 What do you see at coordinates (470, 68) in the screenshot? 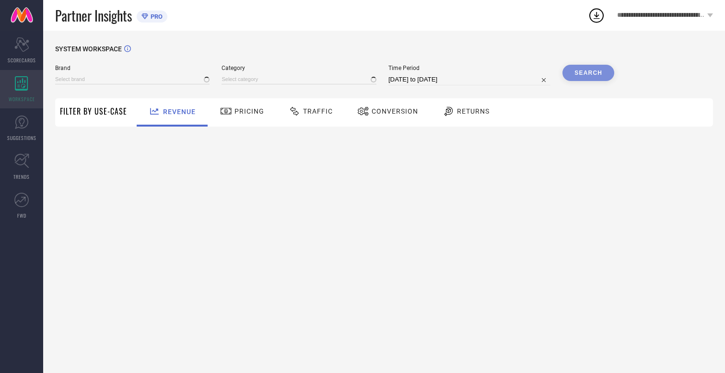
I see `span: Time Period` at bounding box center [470, 68].